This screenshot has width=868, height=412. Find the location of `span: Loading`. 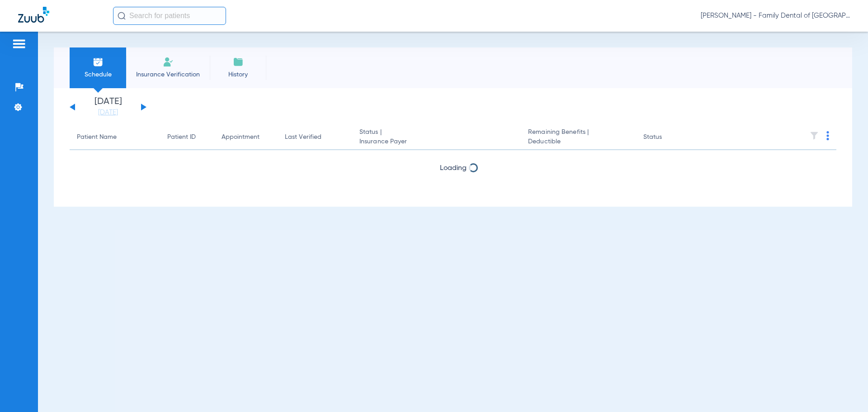

span: Loading is located at coordinates (453, 168).